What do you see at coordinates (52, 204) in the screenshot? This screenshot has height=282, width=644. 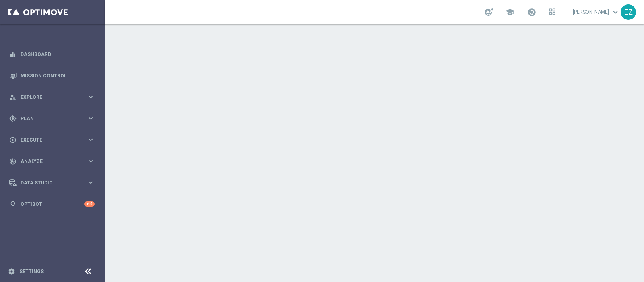 I see `div: lightbulb Optibot +10` at bounding box center [52, 204].